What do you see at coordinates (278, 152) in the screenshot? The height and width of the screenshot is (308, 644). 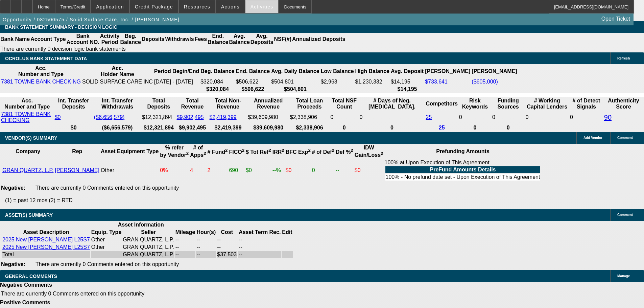 I see `b: IRR` at bounding box center [278, 152].